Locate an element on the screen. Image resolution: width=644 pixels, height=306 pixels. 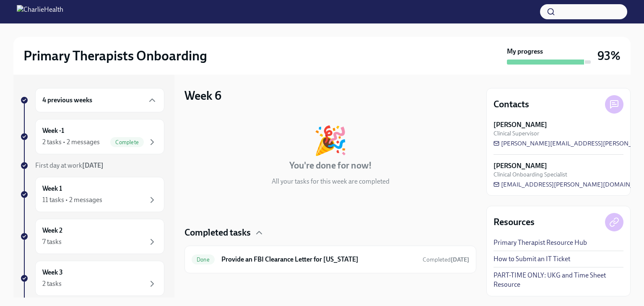
span: Clinical Onboarding Specialist is located at coordinates (530, 174).